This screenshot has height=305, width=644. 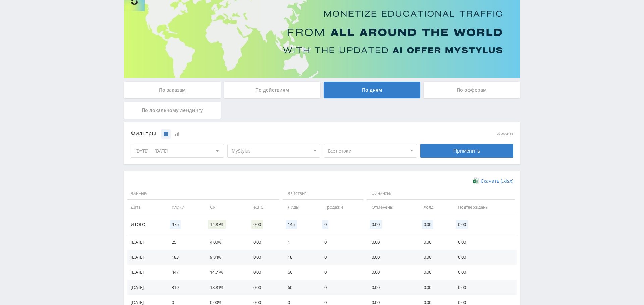 I want to click on span: MyStylus, so click(x=271, y=151).